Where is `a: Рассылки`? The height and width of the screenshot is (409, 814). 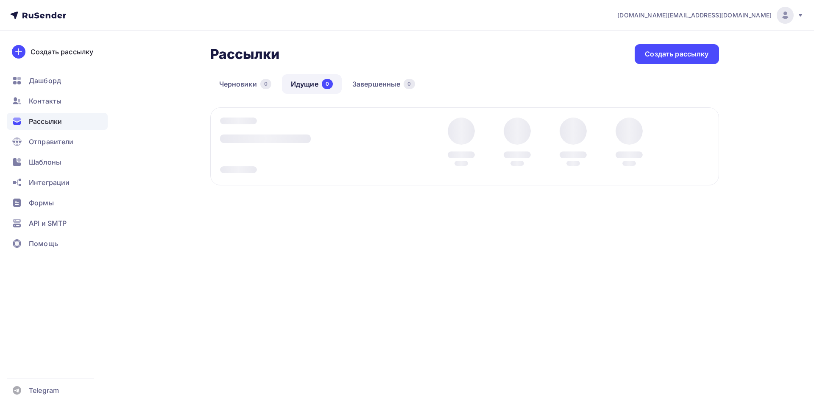 a: Рассылки is located at coordinates (57, 121).